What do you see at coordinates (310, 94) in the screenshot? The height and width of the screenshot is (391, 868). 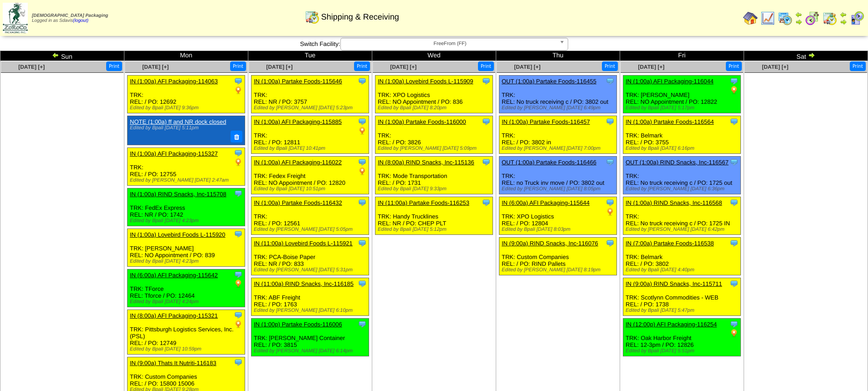 I see `div: TRK: REL: NR / PO: 3757` at bounding box center [310, 94].